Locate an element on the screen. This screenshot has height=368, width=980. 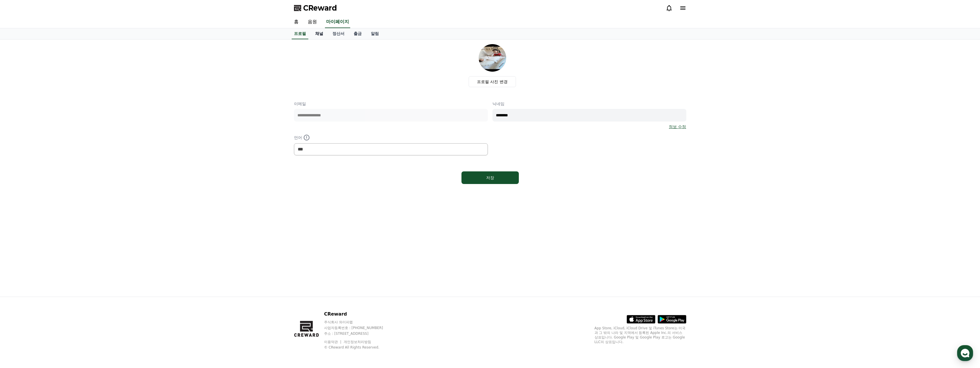
a: 프로필 is located at coordinates (300, 33).